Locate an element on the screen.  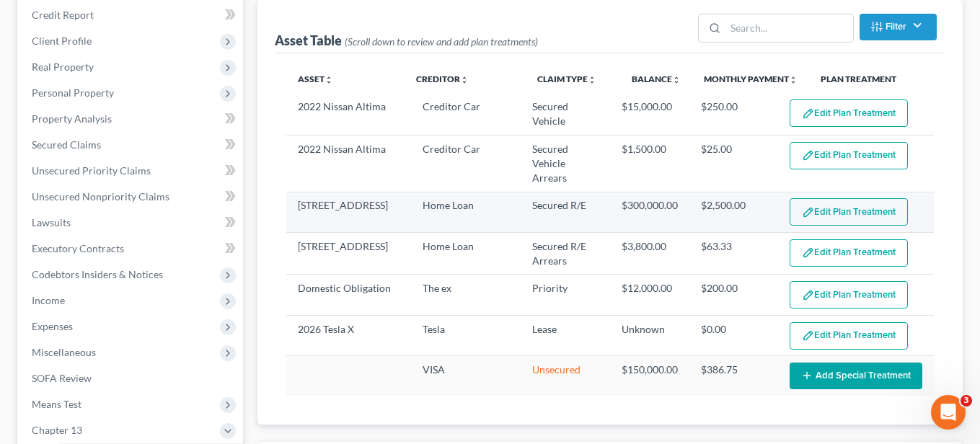
td: Domestic Obligation is located at coordinates (348, 295).